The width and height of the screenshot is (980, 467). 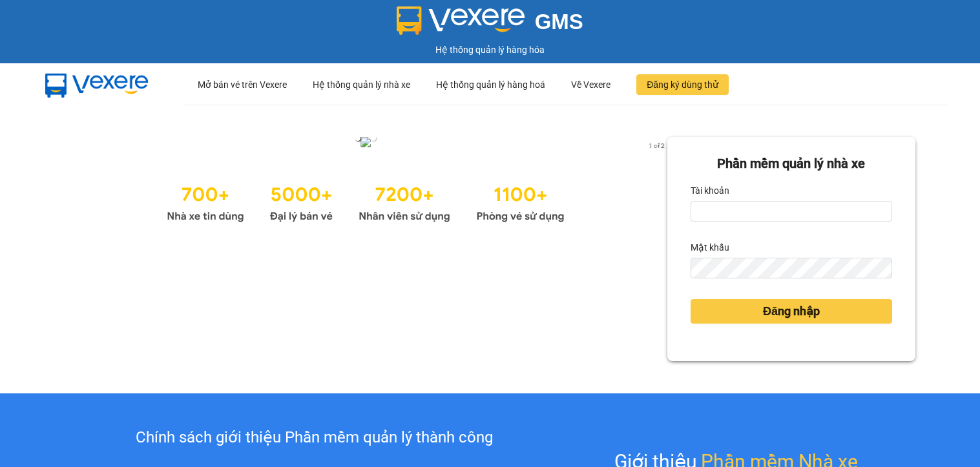 I want to click on li: slide item 1, so click(x=358, y=138).